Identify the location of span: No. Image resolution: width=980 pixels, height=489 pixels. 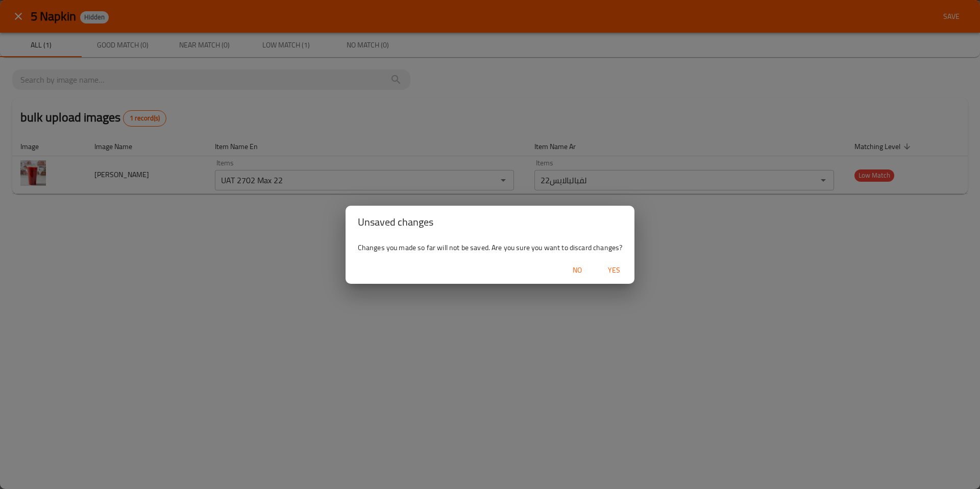
(577, 270).